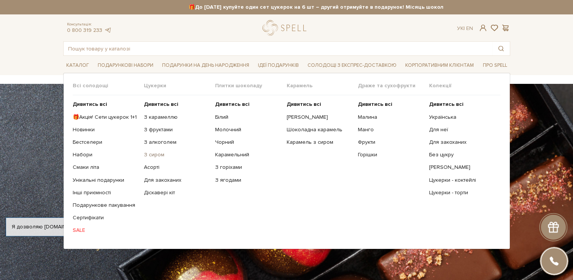 Image resolution: width=573 pixels, height=280 pixels. What do you see at coordinates (251, 86) in the screenshot?
I see `span: Плитки шоколаду` at bounding box center [251, 86].